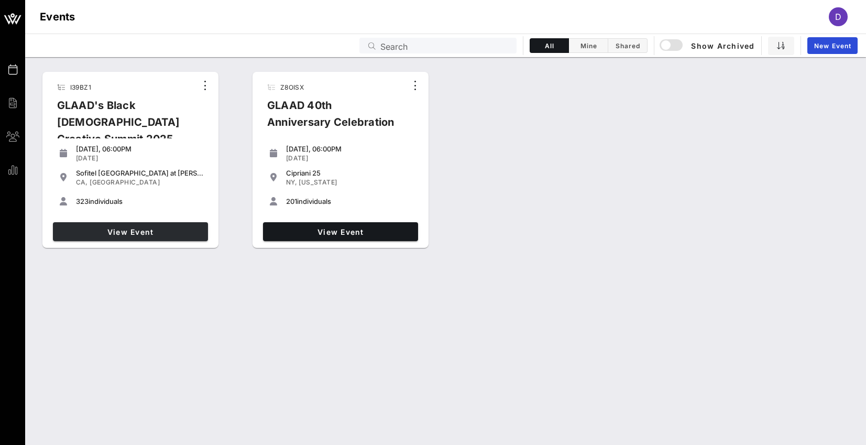 The height and width of the screenshot is (445, 866). What do you see at coordinates (588, 46) in the screenshot?
I see `button: Mine` at bounding box center [588, 46].